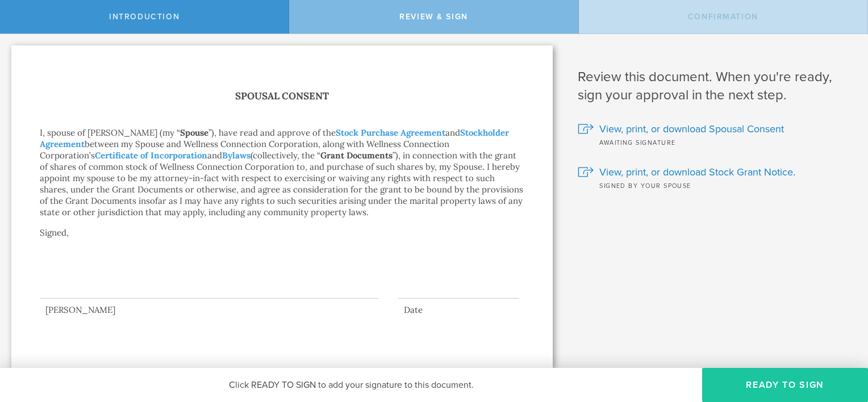 This screenshot has width=868, height=402. I want to click on div: Awaiting signature, so click(714, 142).